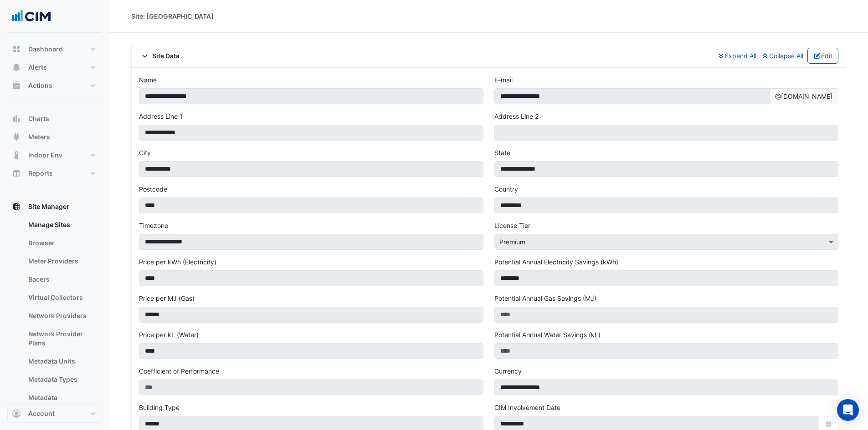 The width and height of the screenshot is (868, 430). Describe the element at coordinates (55, 414) in the screenshot. I see `button: Account` at that location.